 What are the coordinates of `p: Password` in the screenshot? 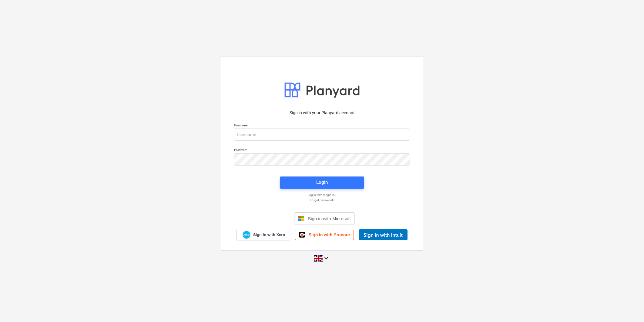 It's located at (322, 151).